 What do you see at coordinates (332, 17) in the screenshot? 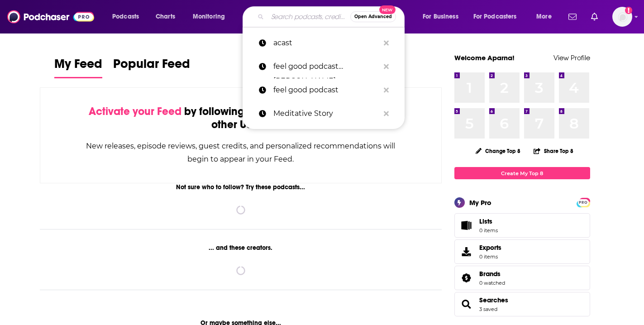
I see `div: Search podcasts, credits, & more...` at bounding box center [332, 17].